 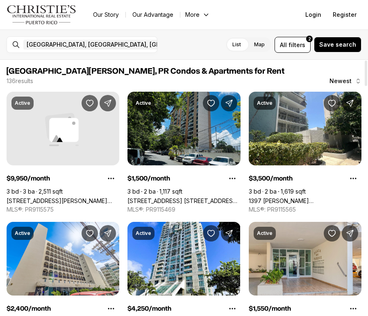 I want to click on span: Login, so click(x=313, y=15).